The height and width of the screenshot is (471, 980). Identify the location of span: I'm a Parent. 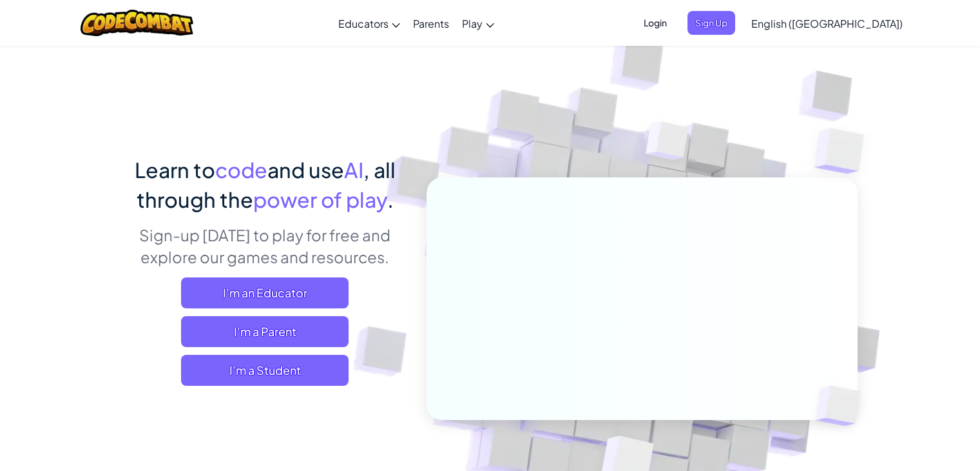
(265, 331).